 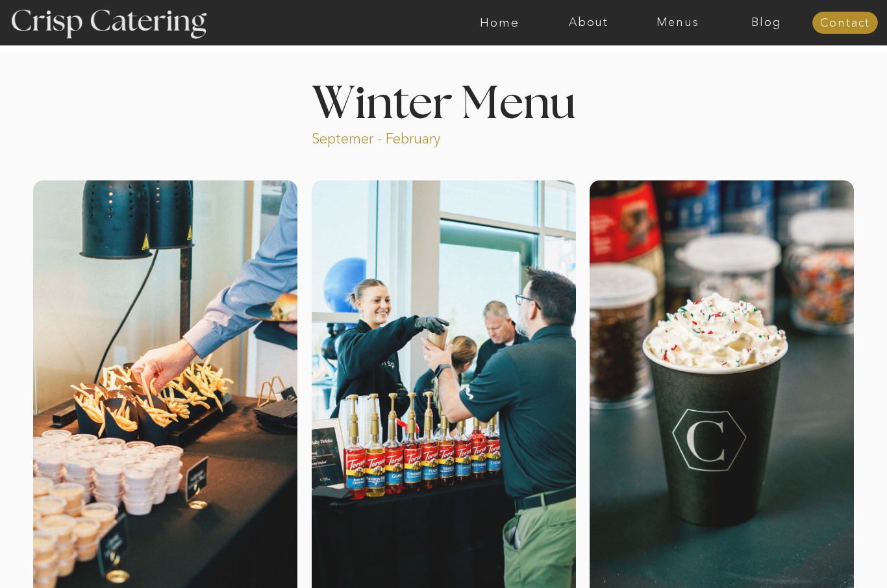 I want to click on nav: About, so click(x=588, y=22).